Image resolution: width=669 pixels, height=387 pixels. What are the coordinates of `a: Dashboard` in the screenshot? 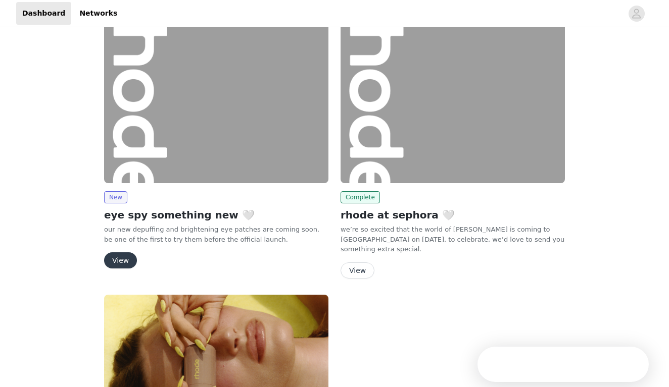 It's located at (43, 13).